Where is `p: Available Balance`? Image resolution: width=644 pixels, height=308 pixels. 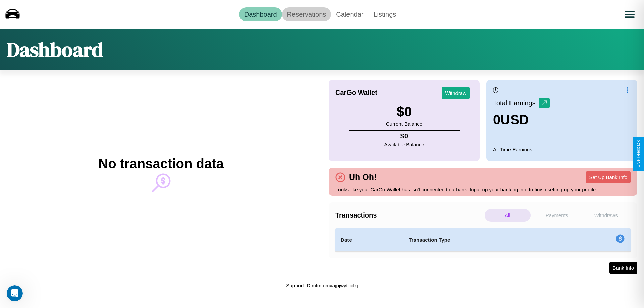
p: Available Balance is located at coordinates (404, 145).